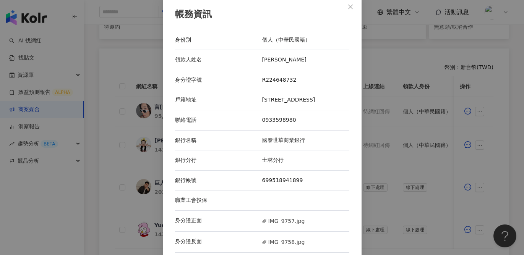 This screenshot has height=255, width=524. What do you see at coordinates (306, 181) in the screenshot?
I see `div: 699518941899` at bounding box center [306, 181].